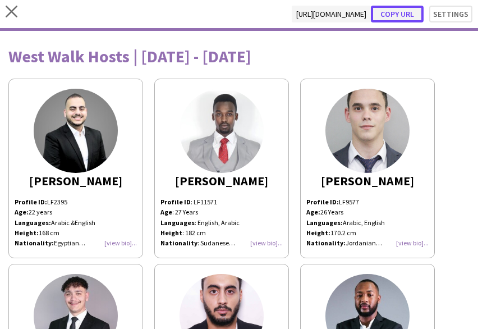  I want to click on p: : LF11571 : English, Arabic : 182 cm, so click(221, 217).